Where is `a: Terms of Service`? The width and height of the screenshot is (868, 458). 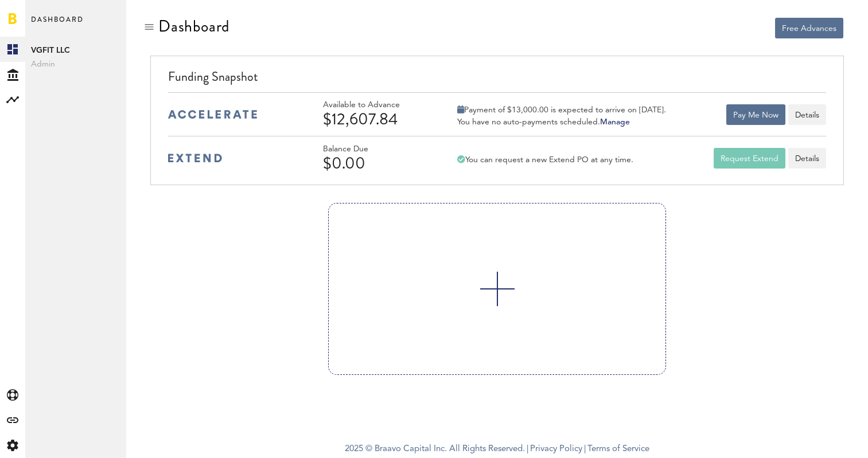 a: Terms of Service is located at coordinates (618, 449).